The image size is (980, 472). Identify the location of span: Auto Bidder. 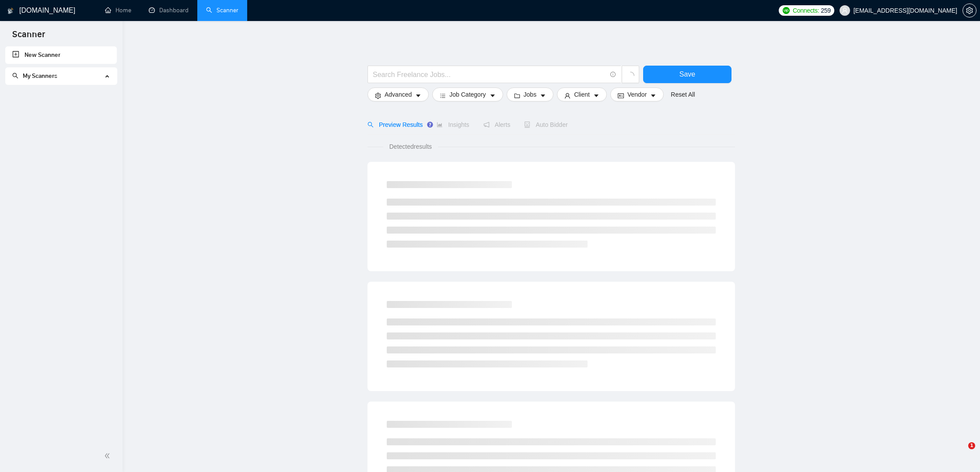
(546, 124).